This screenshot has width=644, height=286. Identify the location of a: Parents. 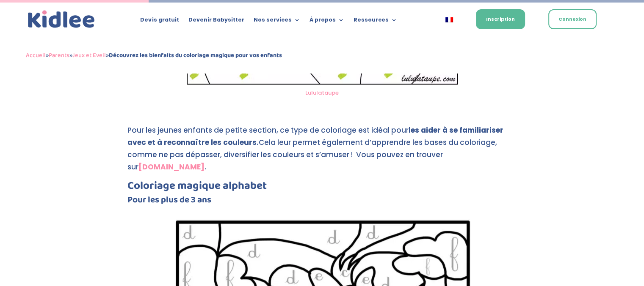
(59, 55).